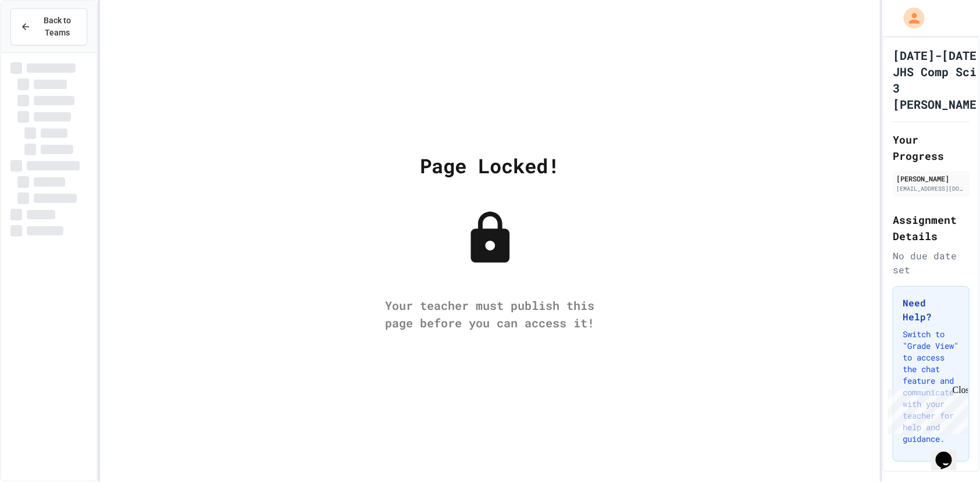  Describe the element at coordinates (58, 27) in the screenshot. I see `span: Back to Teams` at that location.